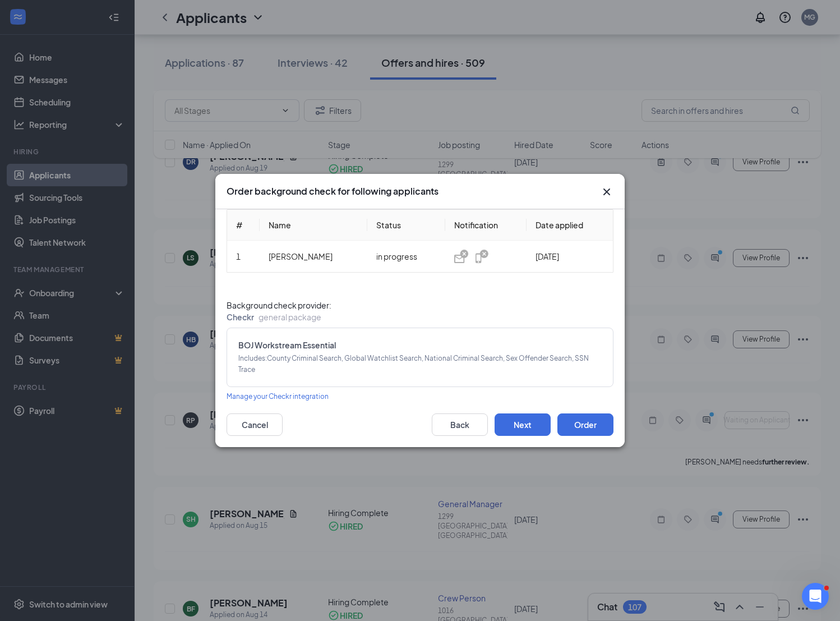  Describe the element at coordinates (586, 424) in the screenshot. I see `button: Order` at that location.